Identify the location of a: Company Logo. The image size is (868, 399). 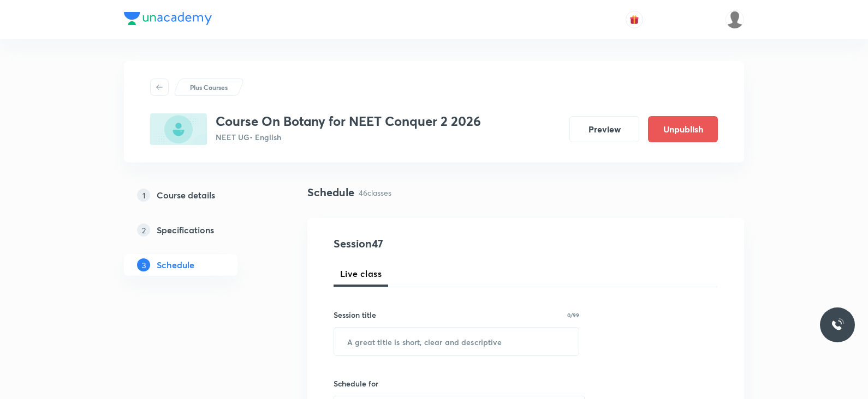
(168, 19).